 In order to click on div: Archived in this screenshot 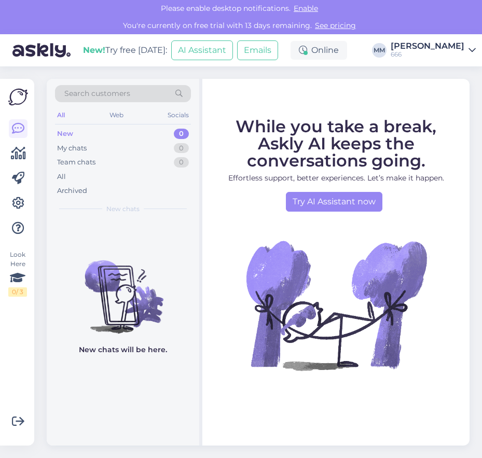, I will do `click(72, 191)`.